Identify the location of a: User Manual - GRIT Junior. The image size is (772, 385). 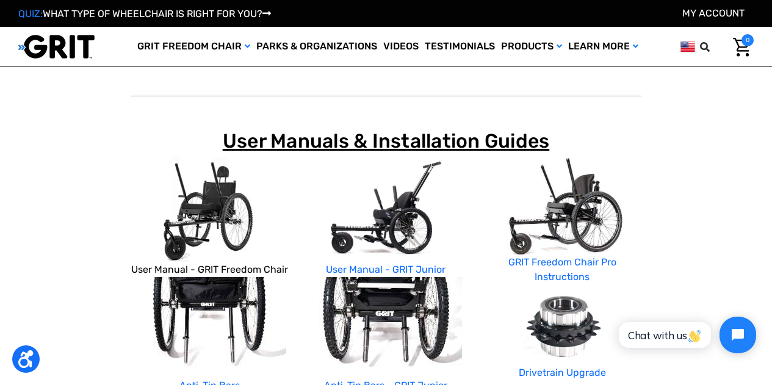
(386, 269).